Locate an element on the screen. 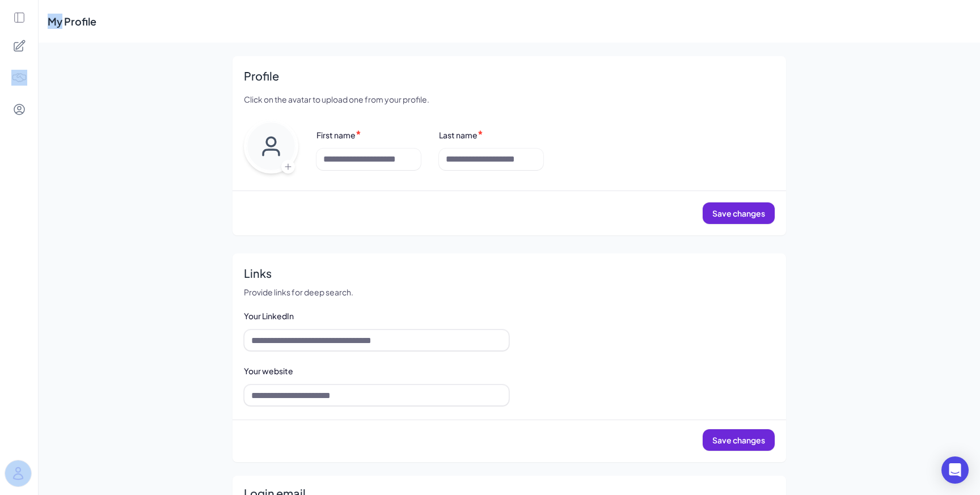 The height and width of the screenshot is (495, 980). h2: Profile is located at coordinates (510, 76).